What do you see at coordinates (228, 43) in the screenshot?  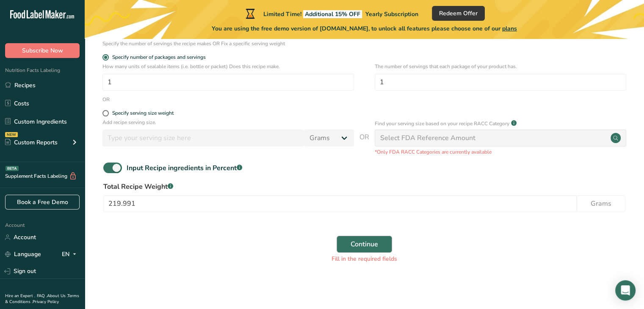 I see `div: Specify the number of servings the recipe makes OR Fix a specific serving weight` at bounding box center [228, 43].